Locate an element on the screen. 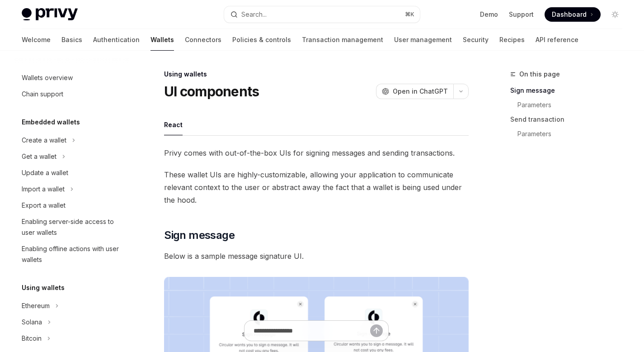  a: Enabling offline actions with user wallets is located at coordinates (72, 254).